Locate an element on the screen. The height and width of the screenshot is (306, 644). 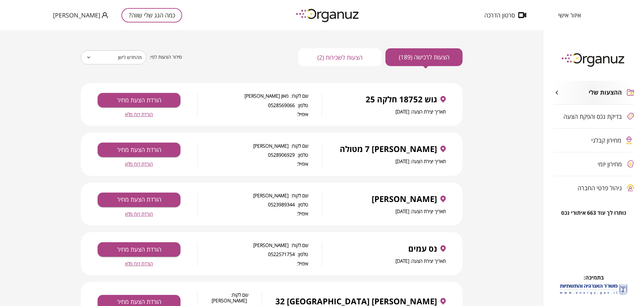
span: סידור הצעות לפי: is located at coordinates (166, 57).